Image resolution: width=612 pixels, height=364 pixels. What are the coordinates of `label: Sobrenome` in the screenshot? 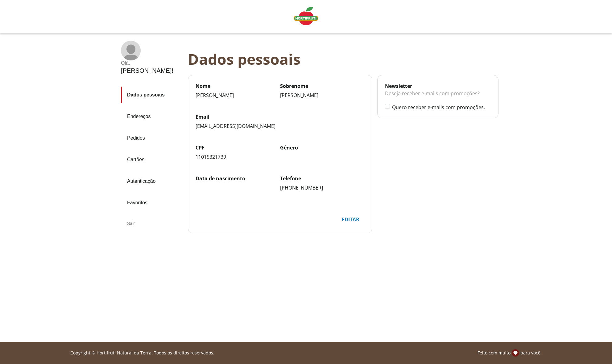 It's located at (322, 86).